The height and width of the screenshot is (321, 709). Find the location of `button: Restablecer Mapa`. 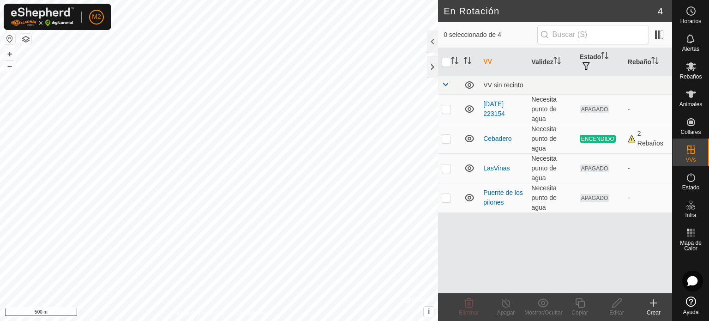

button: Restablecer Mapa is located at coordinates (10, 39).